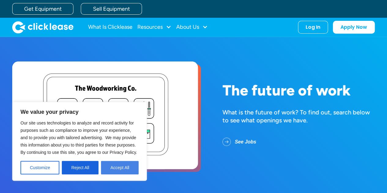 This screenshot has height=193, width=387. Describe the element at coordinates (154, 27) in the screenshot. I see `div: Resources` at that location.